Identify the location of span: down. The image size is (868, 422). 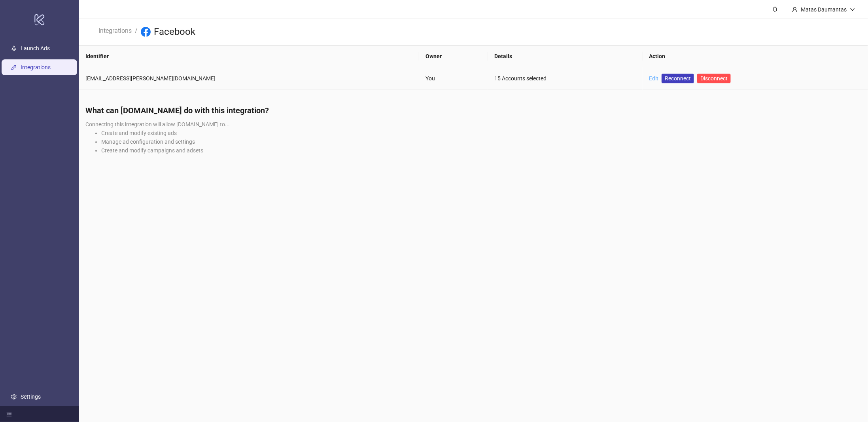
(853, 10).